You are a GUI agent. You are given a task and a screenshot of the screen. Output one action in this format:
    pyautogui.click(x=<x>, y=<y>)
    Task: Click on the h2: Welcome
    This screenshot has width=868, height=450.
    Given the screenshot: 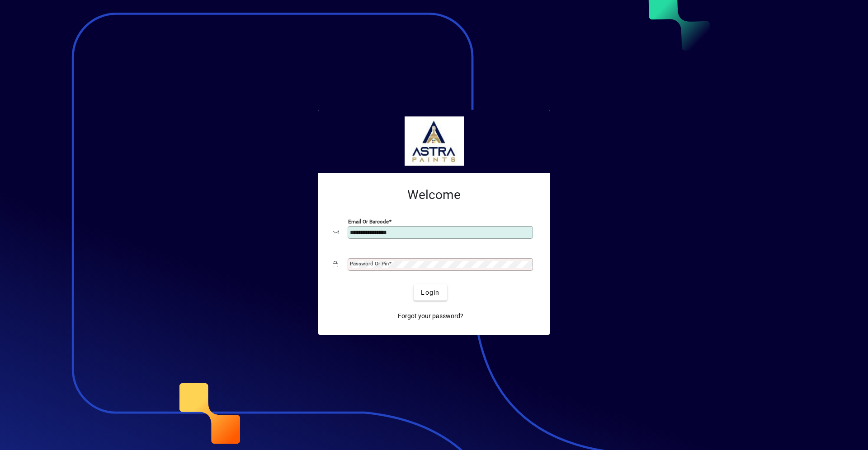 What is the action you would take?
    pyautogui.click(x=434, y=195)
    